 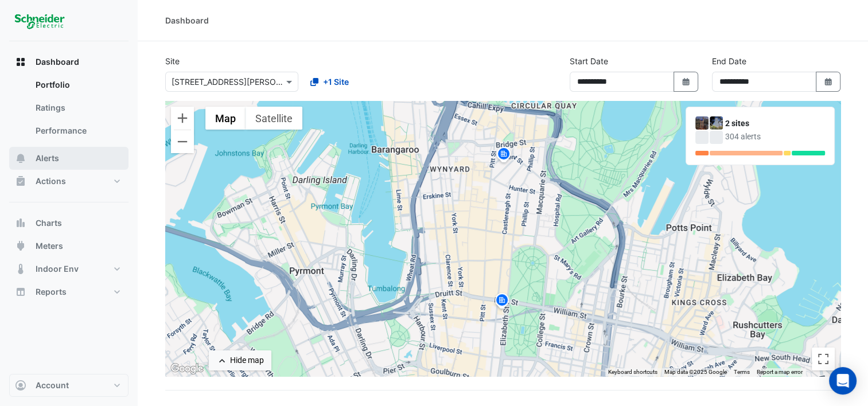 I want to click on button: Actions, so click(x=69, y=182).